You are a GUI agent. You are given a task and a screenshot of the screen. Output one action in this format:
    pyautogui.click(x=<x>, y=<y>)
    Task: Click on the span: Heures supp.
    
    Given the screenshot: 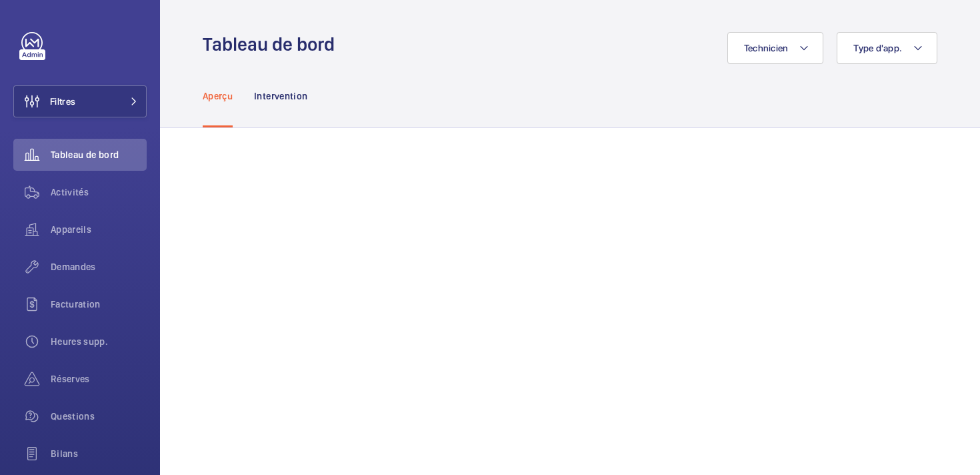 What is the action you would take?
    pyautogui.click(x=99, y=341)
    